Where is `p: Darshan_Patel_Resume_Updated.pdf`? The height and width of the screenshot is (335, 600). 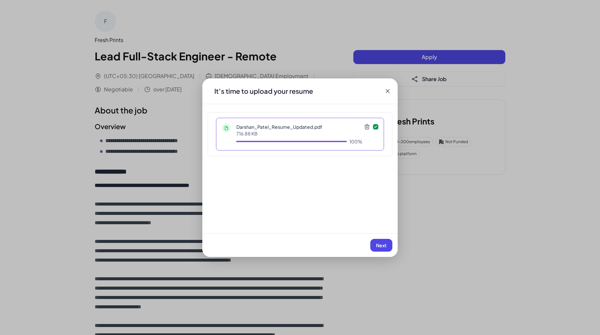
p: Darshan_Patel_Resume_Updated.pdf is located at coordinates (300, 127).